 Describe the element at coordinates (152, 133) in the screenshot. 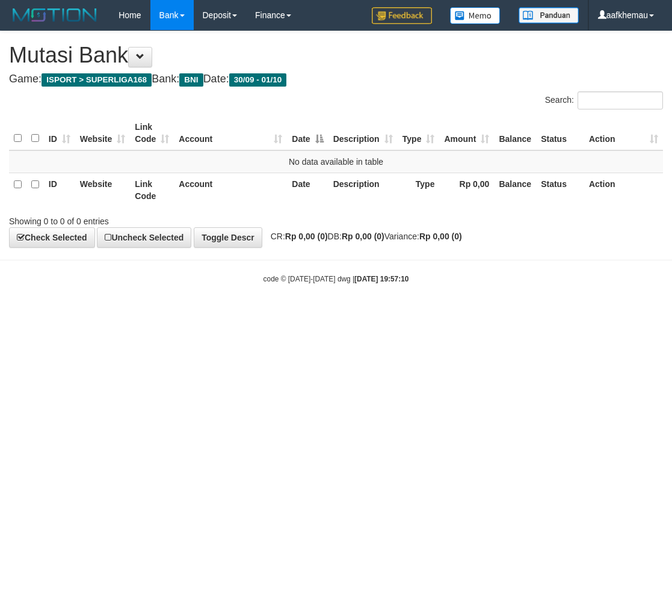

I see `th: Link Code: activate to sort column ascending` at that location.